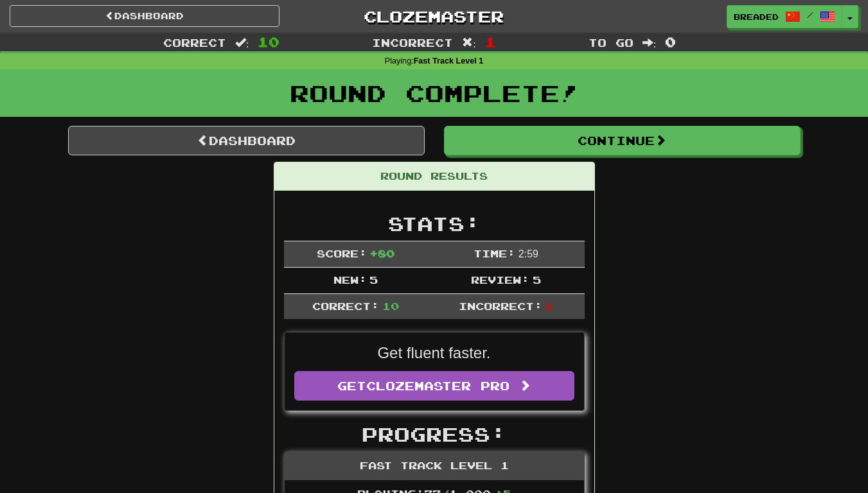 This screenshot has height=493, width=868. What do you see at coordinates (785, 17) in the screenshot?
I see `a: Breaded /` at bounding box center [785, 17].